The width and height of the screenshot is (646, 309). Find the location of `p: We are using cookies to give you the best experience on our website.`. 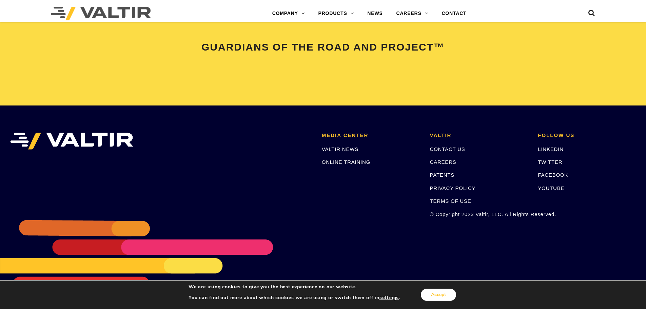

p: We are using cookies to give you the best experience on our website. is located at coordinates (294, 287).